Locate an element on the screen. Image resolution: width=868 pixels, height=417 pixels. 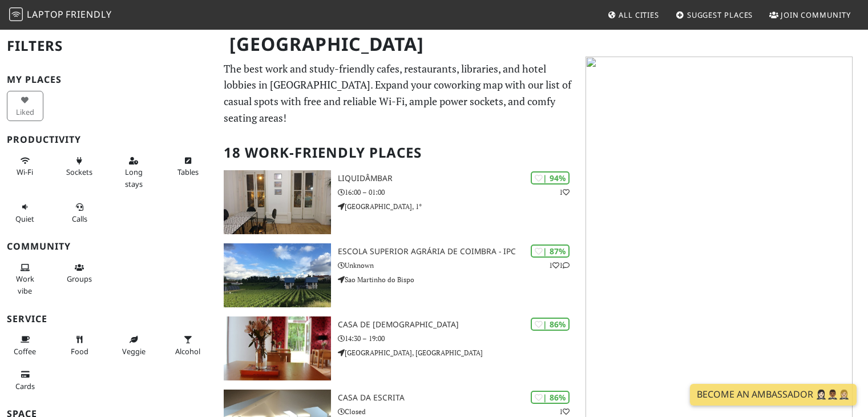
span: Long stays is located at coordinates (134, 178).